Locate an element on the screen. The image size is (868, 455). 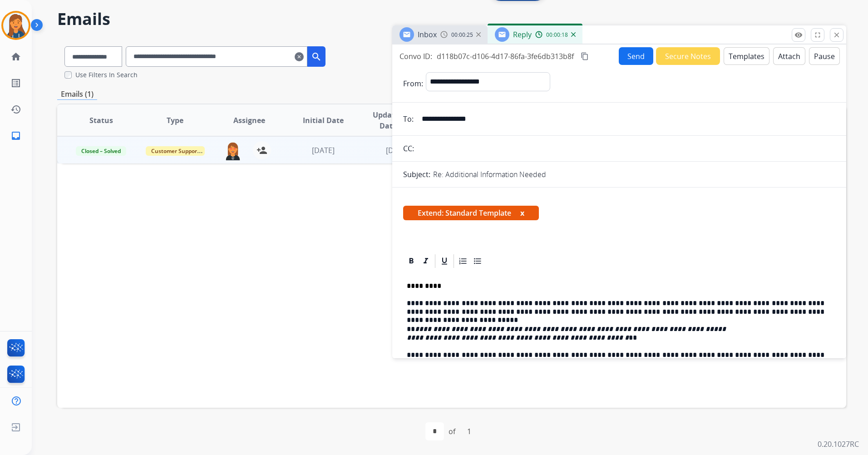
button: x is located at coordinates (522, 213).